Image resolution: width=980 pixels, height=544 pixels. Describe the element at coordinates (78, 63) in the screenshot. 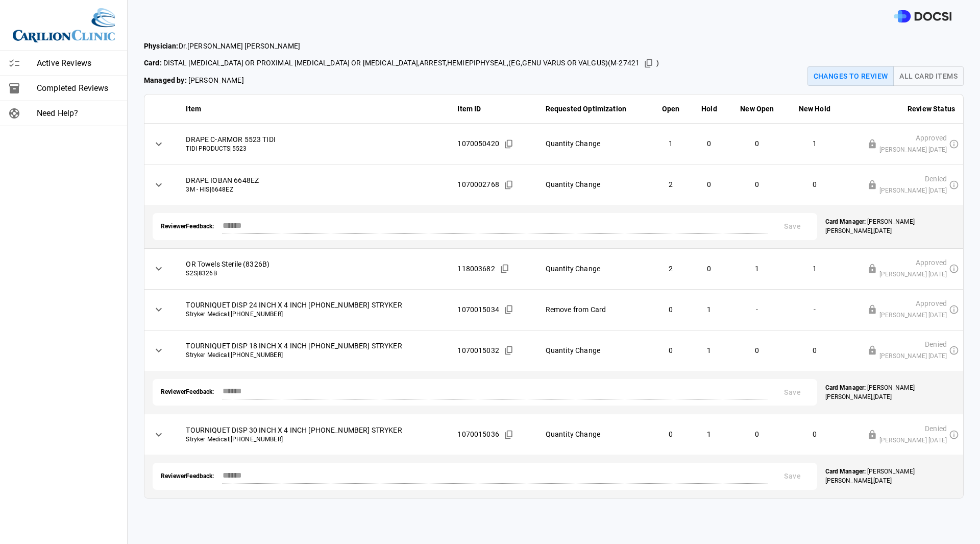

I see `span: Active Reviews` at that location.